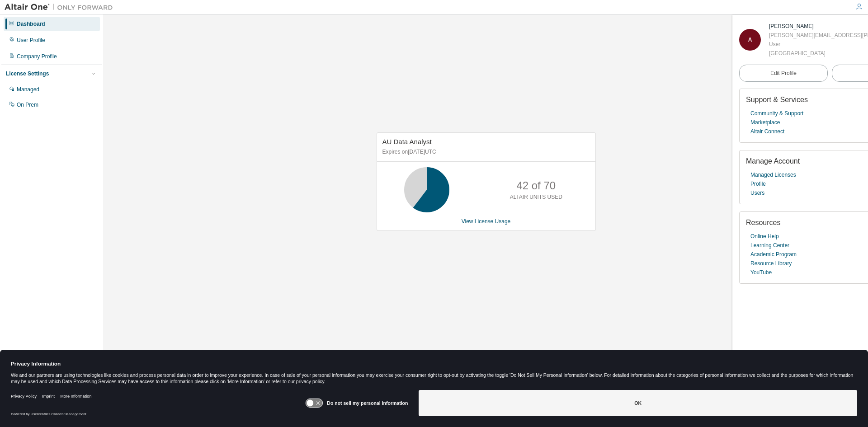 This screenshot has height=427, width=868. I want to click on a: Learning Center, so click(770, 245).